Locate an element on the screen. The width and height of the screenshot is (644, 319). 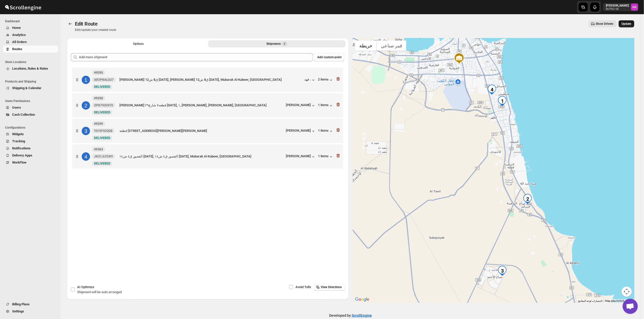
img: Google is located at coordinates (362, 300).